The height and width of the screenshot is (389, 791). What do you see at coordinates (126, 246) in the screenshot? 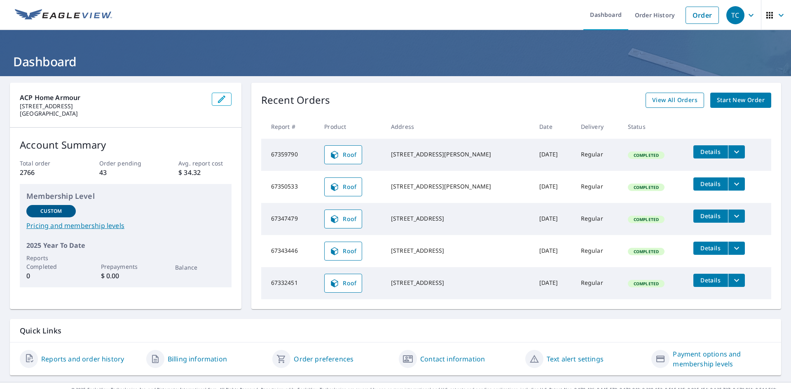
I see `p: 2025 Year To Date` at bounding box center [126, 246].